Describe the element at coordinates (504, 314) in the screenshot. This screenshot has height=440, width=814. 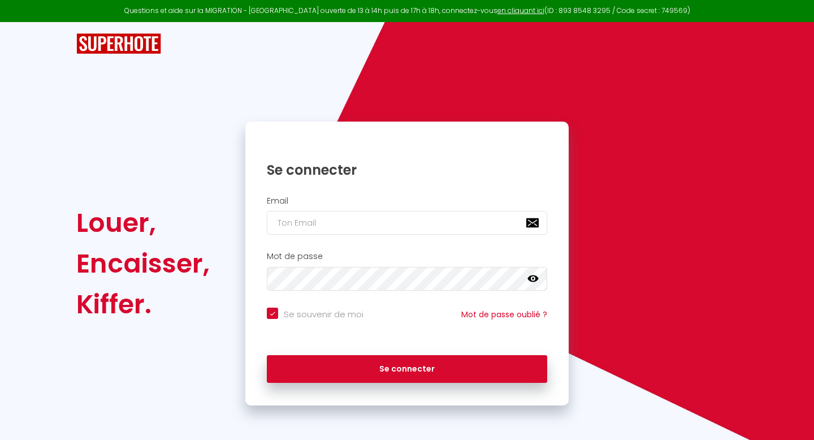
I see `a: Mot de passe oublié ?` at that location.